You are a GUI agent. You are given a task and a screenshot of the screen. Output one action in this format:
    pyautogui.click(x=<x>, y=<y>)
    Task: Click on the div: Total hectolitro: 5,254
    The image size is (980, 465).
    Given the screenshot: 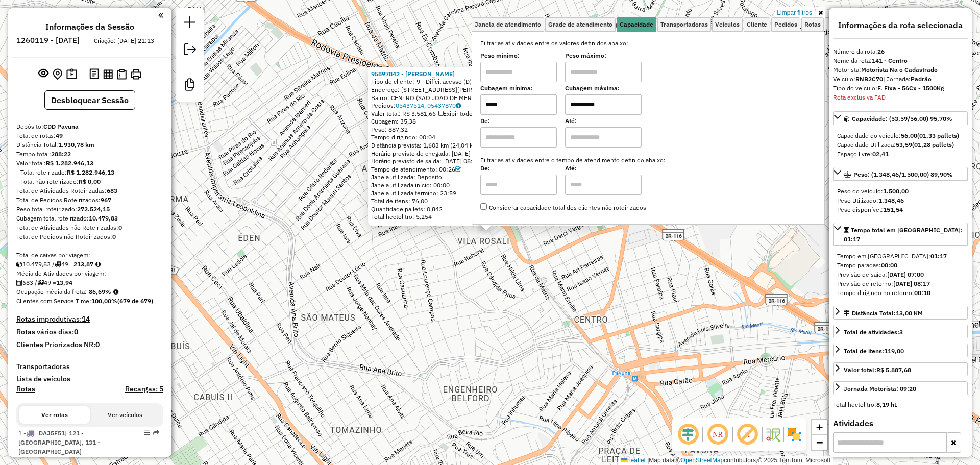 What is the action you would take?
    pyautogui.click(x=486, y=217)
    